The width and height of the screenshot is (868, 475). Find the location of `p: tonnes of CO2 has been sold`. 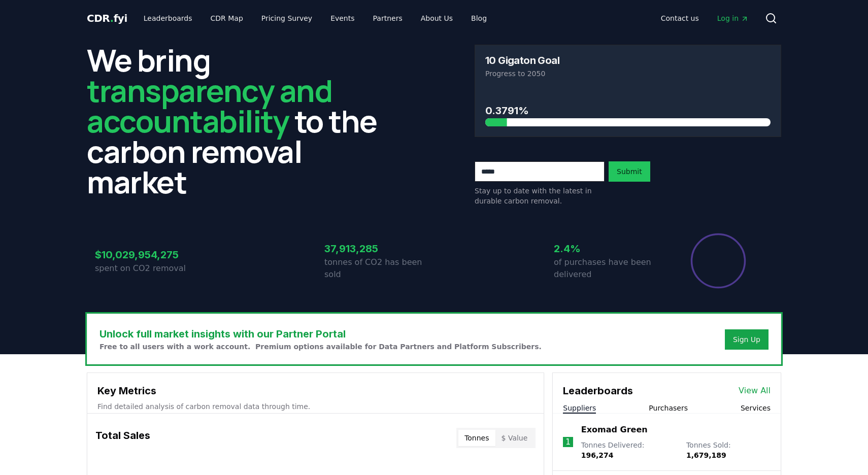

p: tonnes of CO2 has been sold is located at coordinates (379, 269).